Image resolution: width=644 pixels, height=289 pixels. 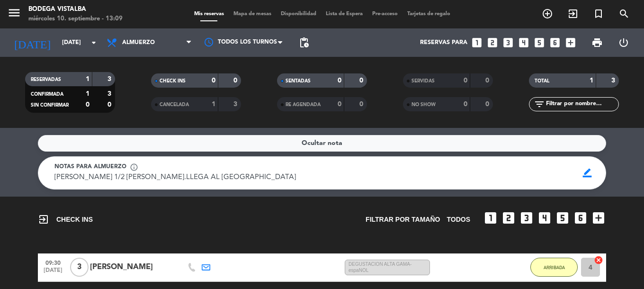 What do you see at coordinates (303, 104) in the screenshot?
I see `span: RE AGENDADA` at bounding box center [303, 104].